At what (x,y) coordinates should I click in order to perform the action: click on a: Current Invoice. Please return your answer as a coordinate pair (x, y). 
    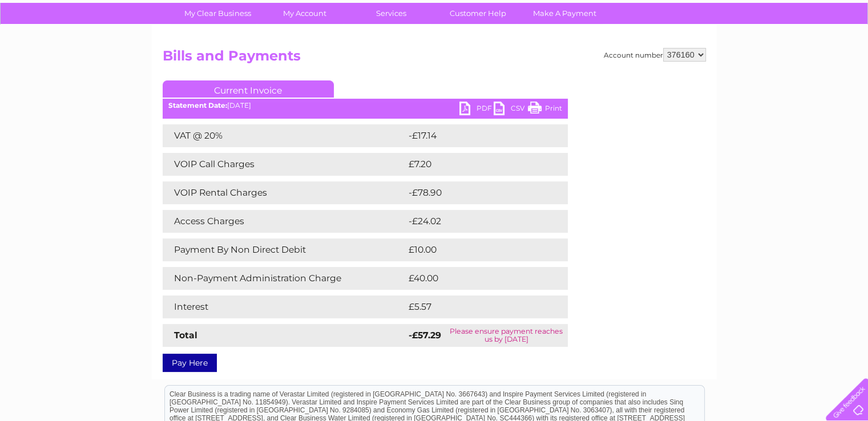
    Looking at the image, I should click on (248, 89).